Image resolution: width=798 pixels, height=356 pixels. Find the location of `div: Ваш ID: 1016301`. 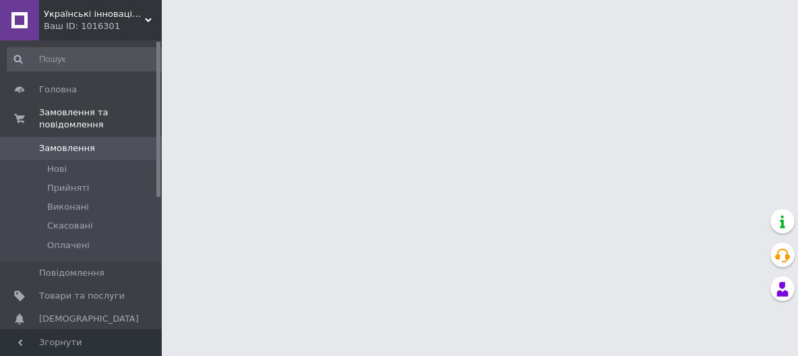

div: Ваш ID: 1016301 is located at coordinates (102, 26).